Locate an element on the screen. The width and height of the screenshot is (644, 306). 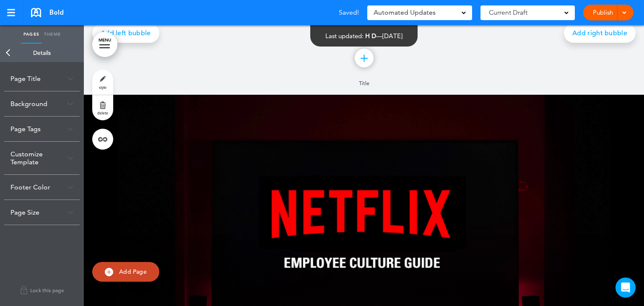
span: H D is located at coordinates (371, 36).